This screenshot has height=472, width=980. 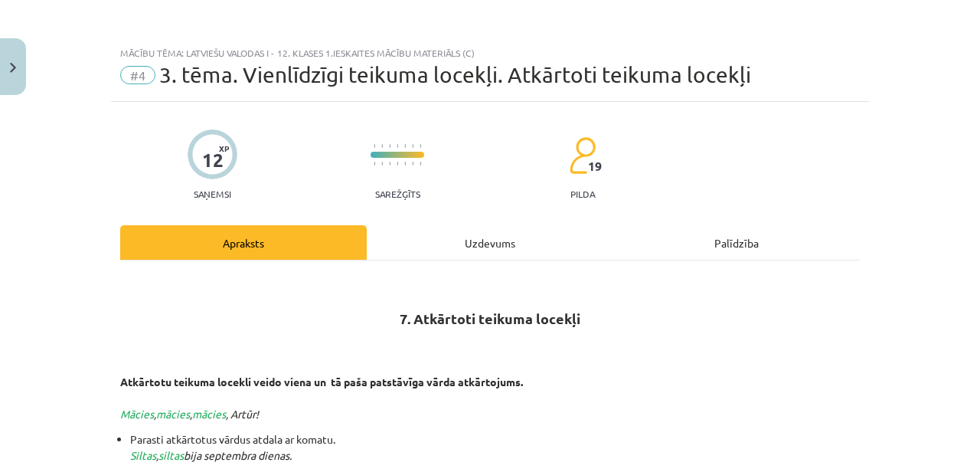 I want to click on em: , , , Artūr!, so click(x=189, y=413).